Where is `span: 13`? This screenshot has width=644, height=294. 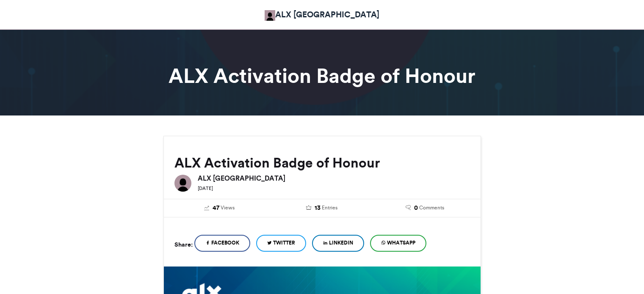
span: 13 is located at coordinates (318, 208).